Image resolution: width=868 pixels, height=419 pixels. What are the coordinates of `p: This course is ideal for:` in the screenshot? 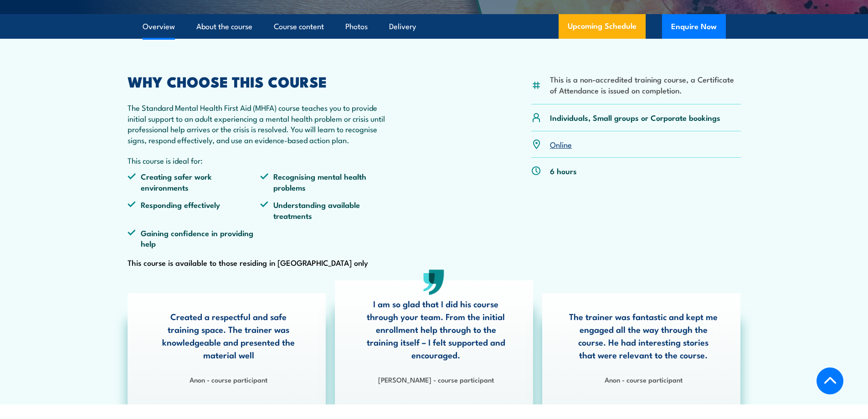 It's located at (260, 160).